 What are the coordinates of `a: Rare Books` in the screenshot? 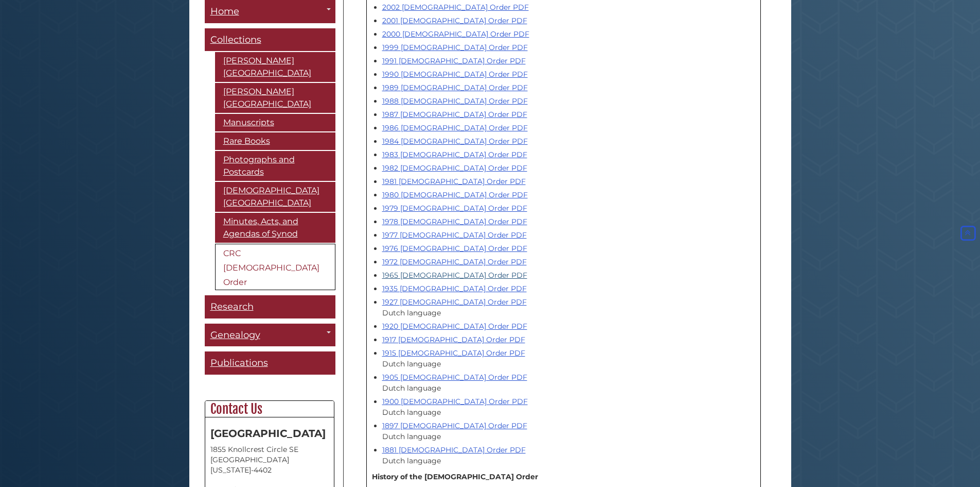 It's located at (275, 141).